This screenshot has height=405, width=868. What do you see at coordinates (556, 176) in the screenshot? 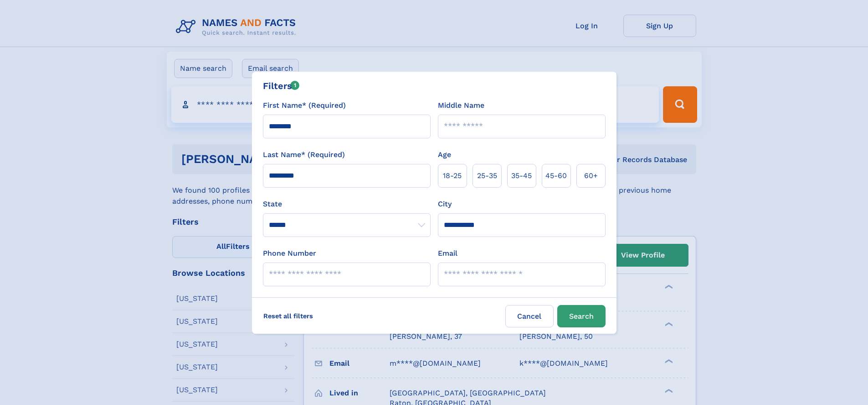
I see `span: 45‑60` at bounding box center [556, 176].